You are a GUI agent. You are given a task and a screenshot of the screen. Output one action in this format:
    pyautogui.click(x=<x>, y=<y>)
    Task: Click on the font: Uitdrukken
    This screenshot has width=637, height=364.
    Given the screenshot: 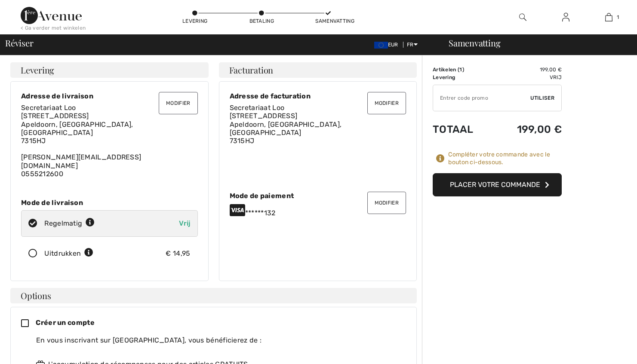 What is the action you would take?
    pyautogui.click(x=62, y=253)
    